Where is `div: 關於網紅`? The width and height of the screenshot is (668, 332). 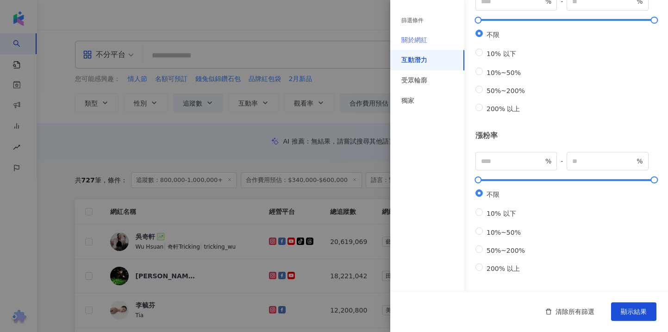
div: 關於網紅 is located at coordinates (415, 40).